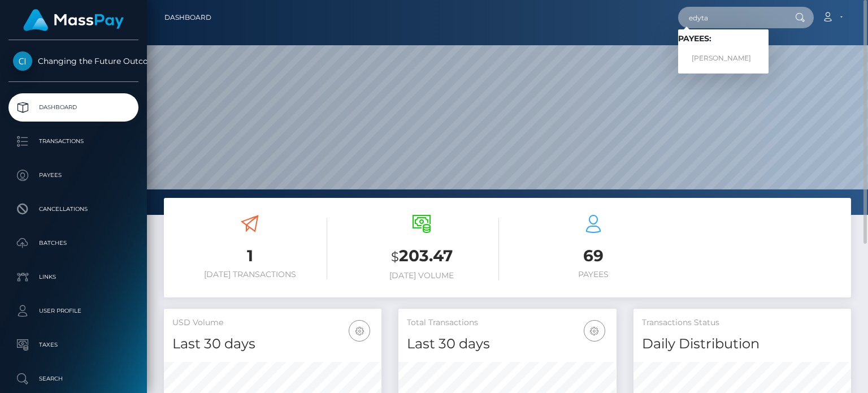 The image size is (868, 393). I want to click on p: Links, so click(74, 277).